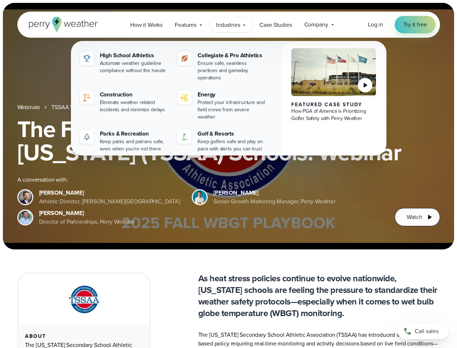 This screenshot has width=457, height=348. What do you see at coordinates (87, 137) in the screenshot?
I see `img: parks-icon-grey.svg` at bounding box center [87, 137].